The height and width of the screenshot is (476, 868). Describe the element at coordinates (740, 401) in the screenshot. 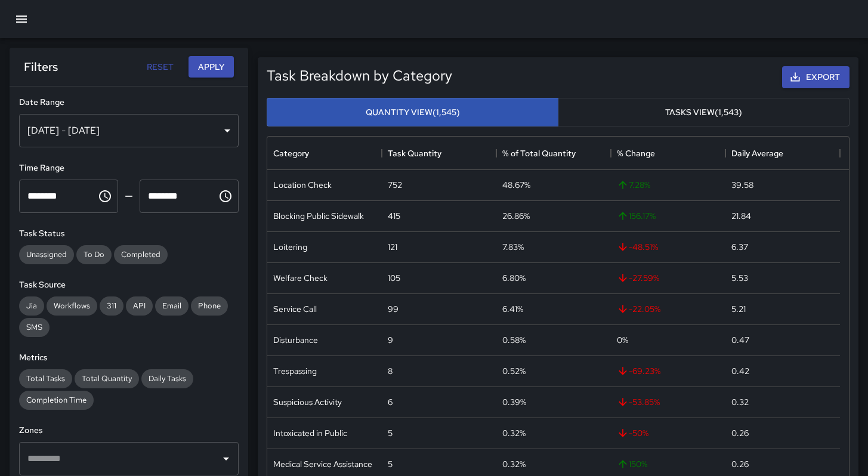

I see `div: 0.32` at that location.